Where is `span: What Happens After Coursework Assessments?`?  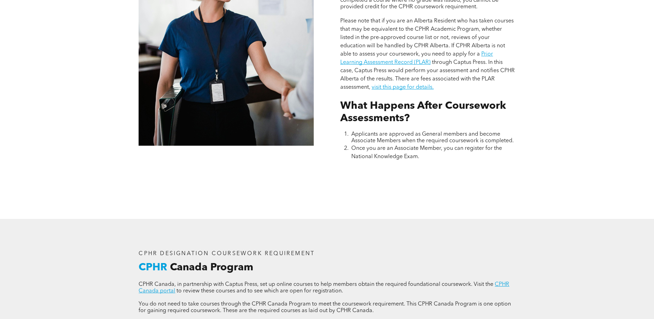
span: What Happens After Coursework Assessments? is located at coordinates (423, 112).